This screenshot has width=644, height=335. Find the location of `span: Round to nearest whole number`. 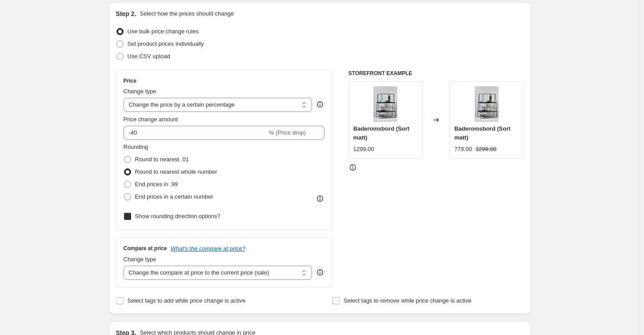

span: Round to nearest whole number is located at coordinates (176, 171).